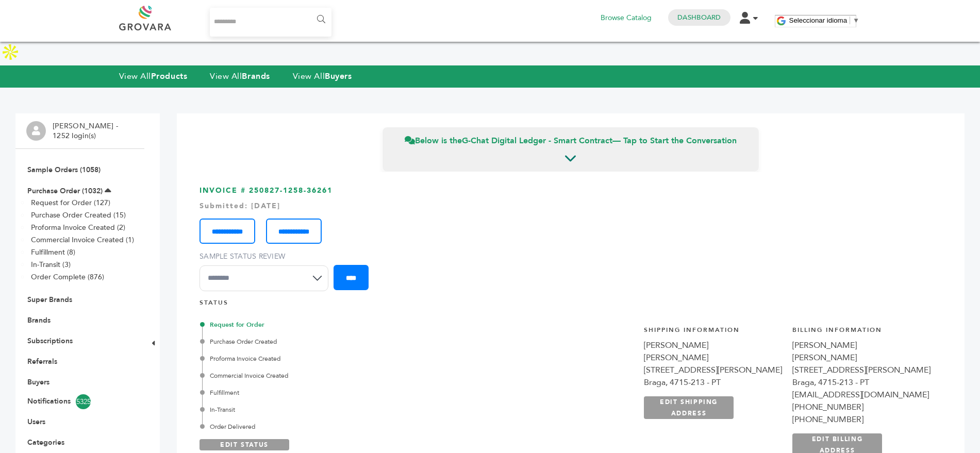  Describe the element at coordinates (266, 256) in the screenshot. I see `label: Sample Status Review` at that location.